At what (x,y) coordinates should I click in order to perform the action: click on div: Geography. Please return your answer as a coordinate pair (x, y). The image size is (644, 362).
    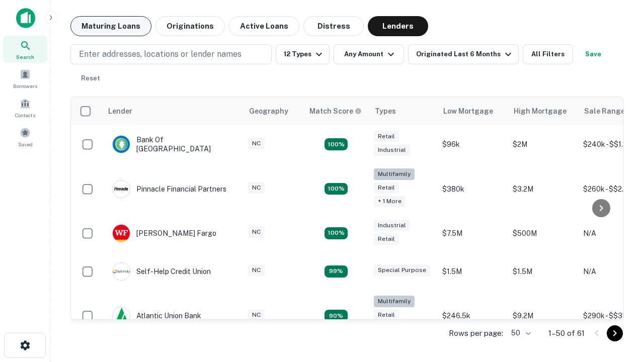
    Looking at the image, I should click on (269, 111).